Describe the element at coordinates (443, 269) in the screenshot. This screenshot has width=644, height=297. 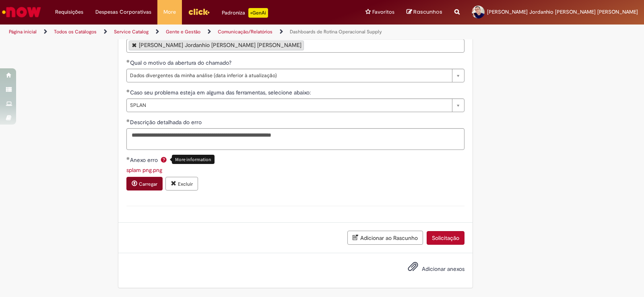
I see `span: Adicionar anexos` at that location.